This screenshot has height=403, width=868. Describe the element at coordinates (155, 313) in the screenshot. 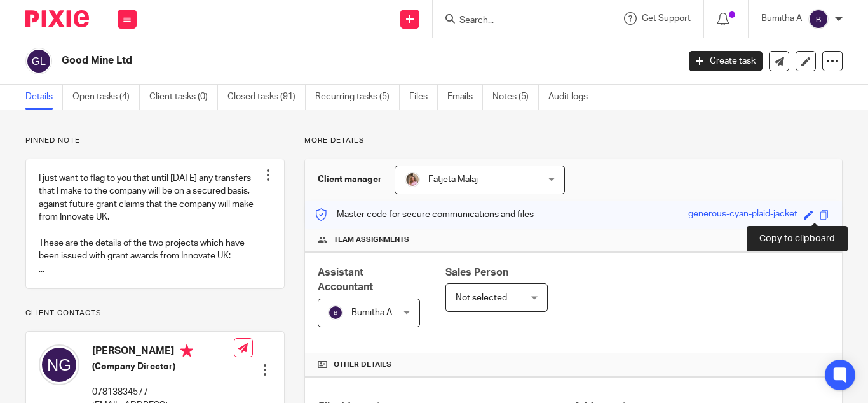

I see `p: Client contacts` at that location.